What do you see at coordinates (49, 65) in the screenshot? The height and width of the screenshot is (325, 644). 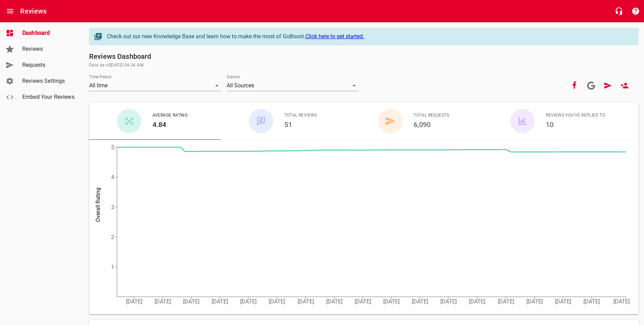 I see `span: Requests` at bounding box center [49, 65].